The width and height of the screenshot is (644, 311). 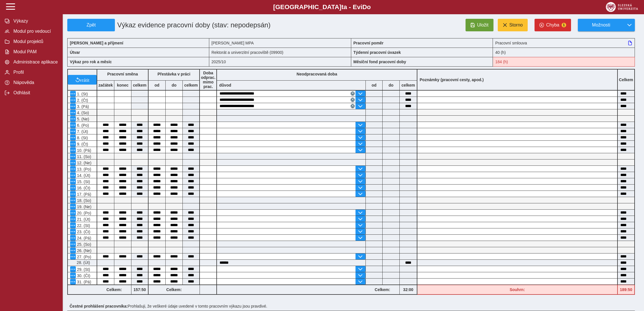 I want to click on span: Modul projektů, so click(x=35, y=42).